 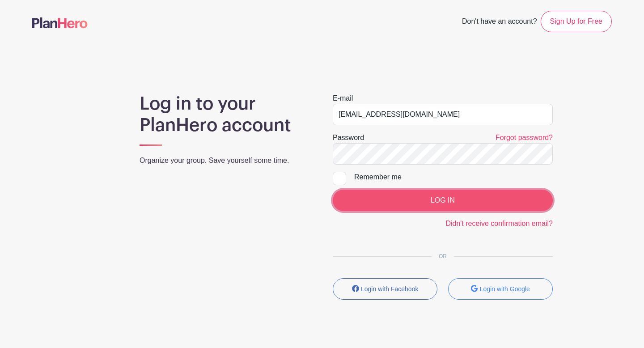 What do you see at coordinates (343, 99) in the screenshot?
I see `label: E-mail` at bounding box center [343, 99].